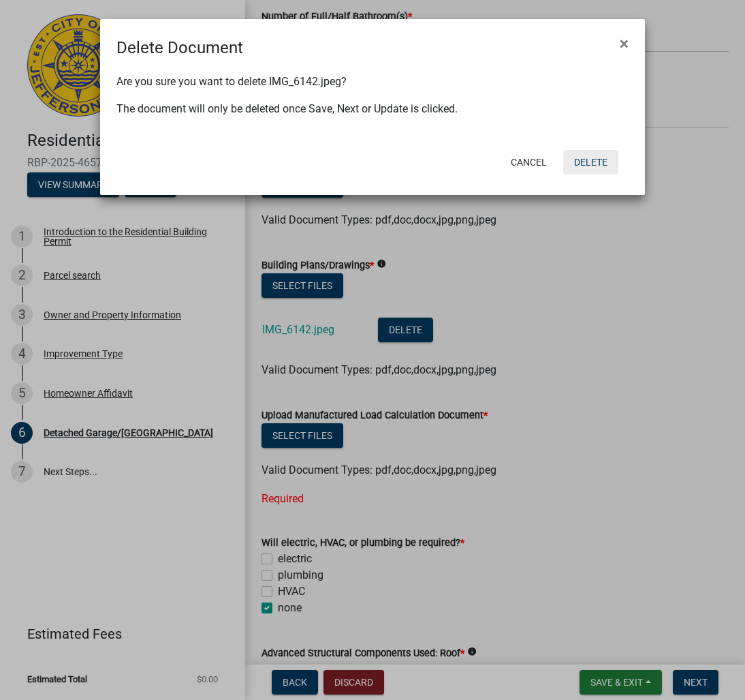 The width and height of the screenshot is (745, 700). What do you see at coordinates (624, 44) in the screenshot?
I see `button: Close` at bounding box center [624, 44].